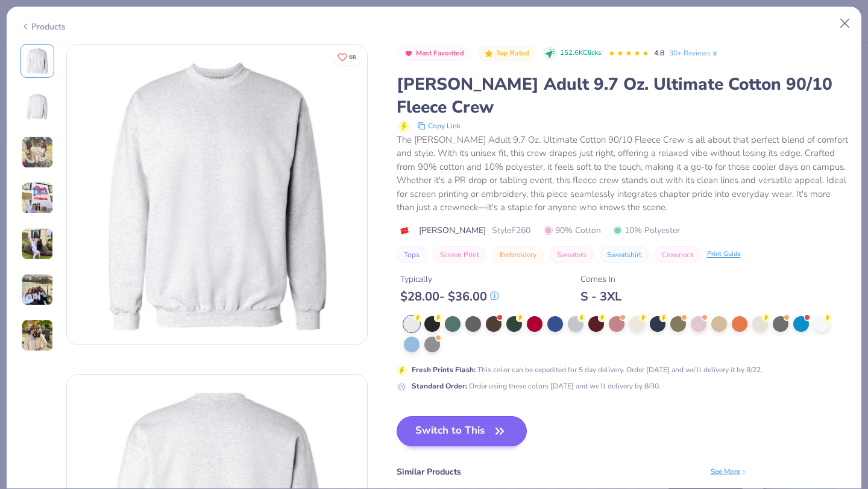  What do you see at coordinates (489, 53) in the screenshot?
I see `img: Top Rated sort` at bounding box center [489, 53].